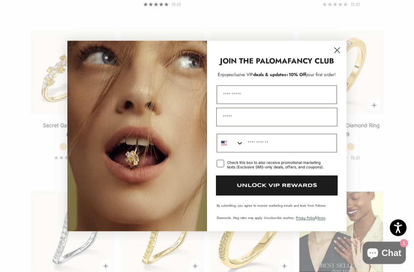 The image size is (414, 272). Describe the element at coordinates (310, 61) in the screenshot. I see `strong: FANCY CLUB` at that location.